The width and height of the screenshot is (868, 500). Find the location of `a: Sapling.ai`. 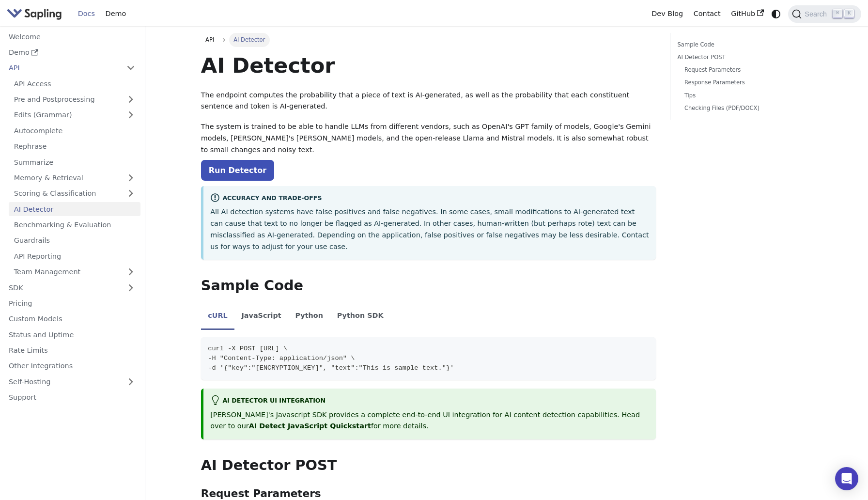

a: Sapling.ai is located at coordinates (36, 13).